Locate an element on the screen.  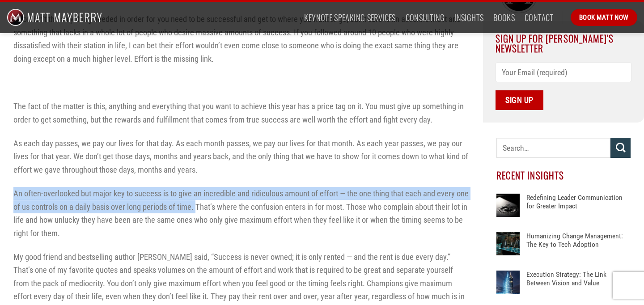
p: Effort isn’t the only thing needed in order for you need to be successful and get to where you wa... is located at coordinates (241, 39).